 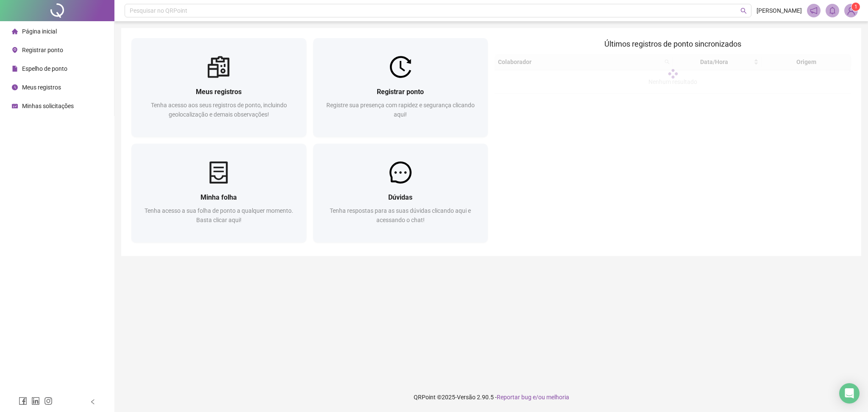 What do you see at coordinates (401, 193) in the screenshot?
I see `a: DúvidasTenha respostas para as suas dúvidas clicando aqui e acessando o chat!` at bounding box center [401, 193].